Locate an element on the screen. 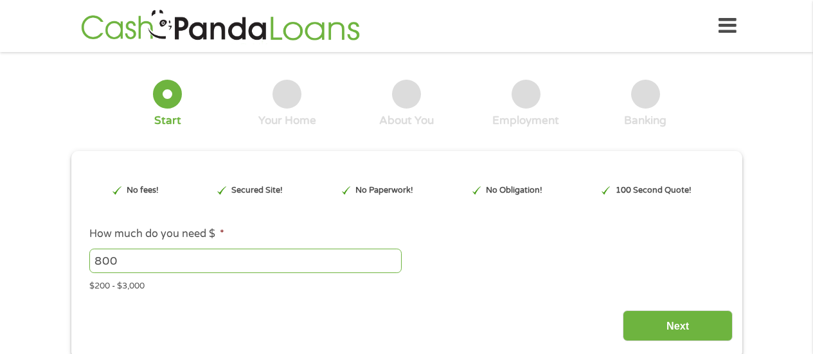 The height and width of the screenshot is (354, 813). label: How much do you need $ is located at coordinates (157, 234).